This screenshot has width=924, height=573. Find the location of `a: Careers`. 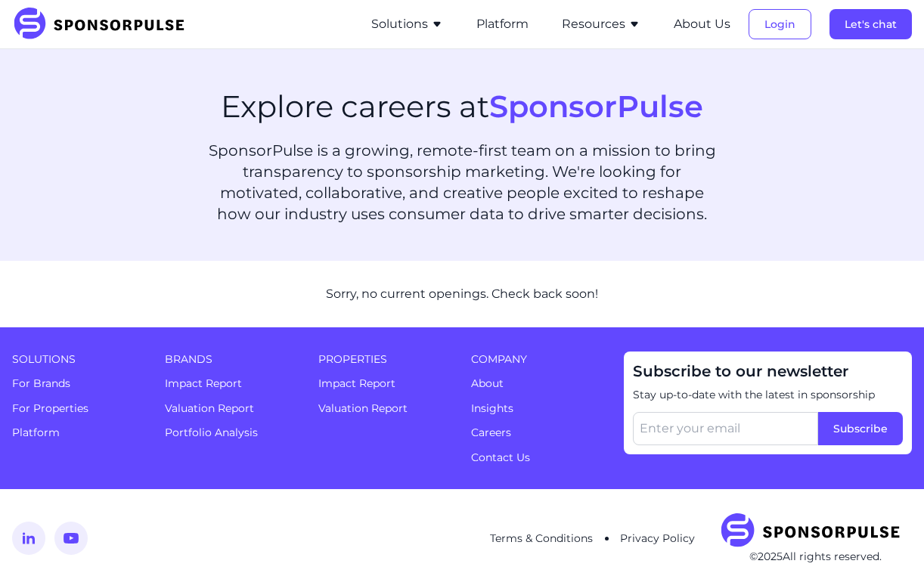

a: Careers is located at coordinates (490, 433).